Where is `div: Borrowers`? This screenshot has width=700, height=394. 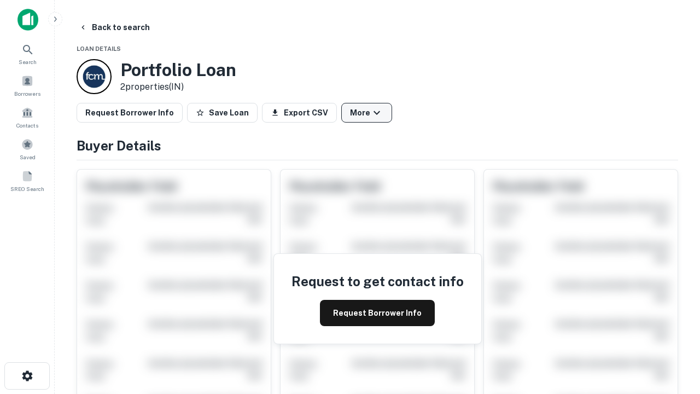 div: Borrowers is located at coordinates (27, 85).